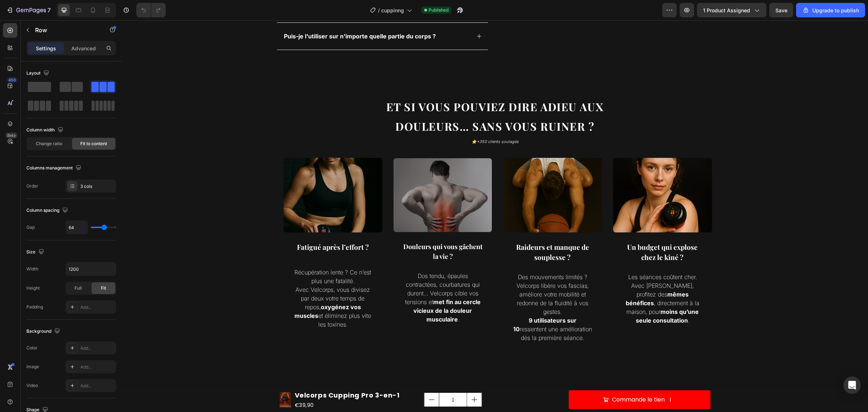 This screenshot has height=412, width=868. What do you see at coordinates (325, 290) in the screenshot?
I see `strong: met fin au cercle vicieux de la douleur musculaire` at bounding box center [325, 290].